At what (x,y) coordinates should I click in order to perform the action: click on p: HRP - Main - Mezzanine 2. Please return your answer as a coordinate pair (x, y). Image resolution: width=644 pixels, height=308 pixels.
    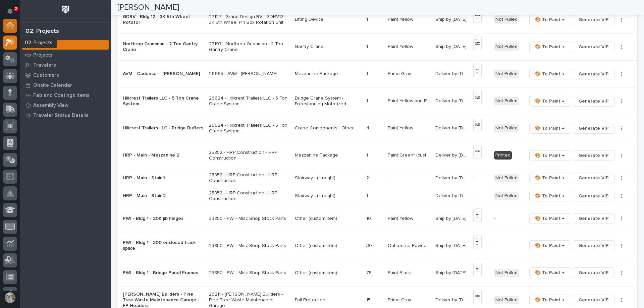
    Looking at the image, I should click on (163, 155).